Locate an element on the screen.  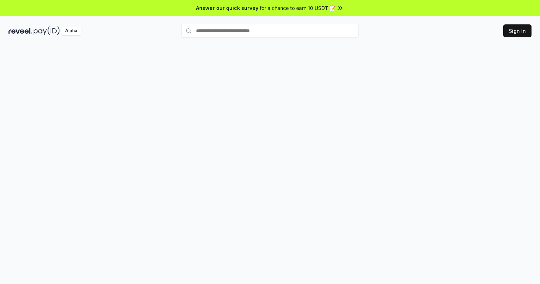
span: for a chance to earn 10 USDT 📝 is located at coordinates (297, 8).